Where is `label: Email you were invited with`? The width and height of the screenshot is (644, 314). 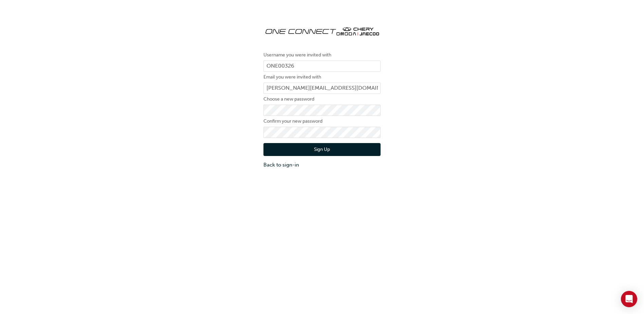 label: Email you were invited with is located at coordinates (322, 77).